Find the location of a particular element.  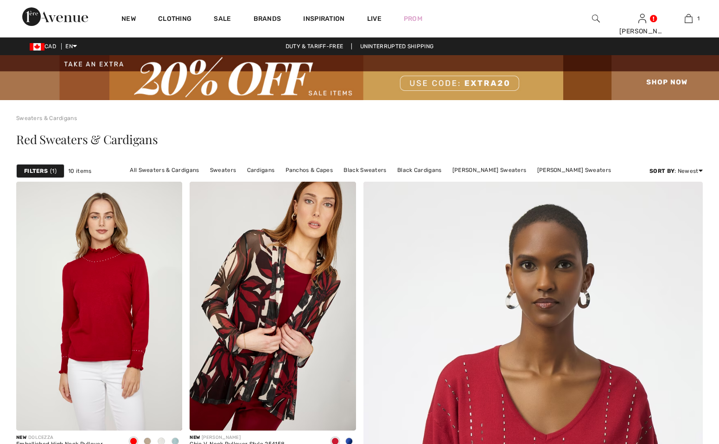

img: Embellished High Neck Pullover Style 75309. Red is located at coordinates (99, 306).